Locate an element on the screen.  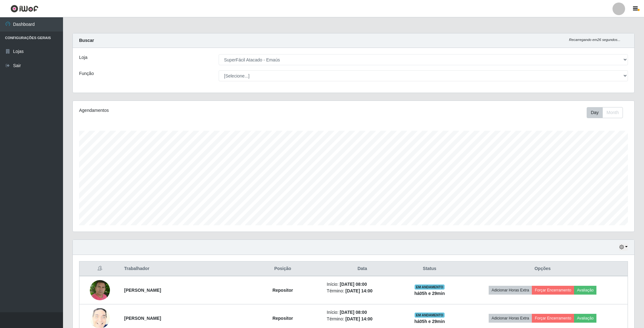
i: Recarregando em 26 segundos... is located at coordinates (595, 40).